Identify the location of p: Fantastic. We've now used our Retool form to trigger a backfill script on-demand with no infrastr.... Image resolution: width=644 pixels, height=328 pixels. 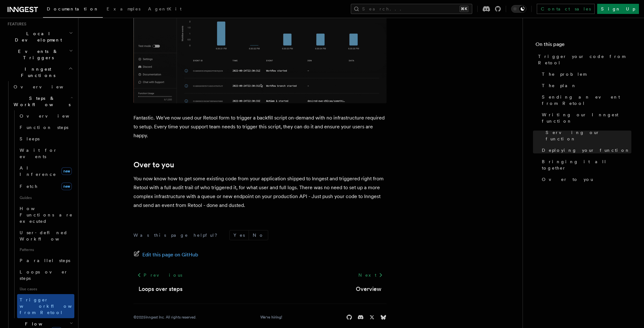
(260, 127).